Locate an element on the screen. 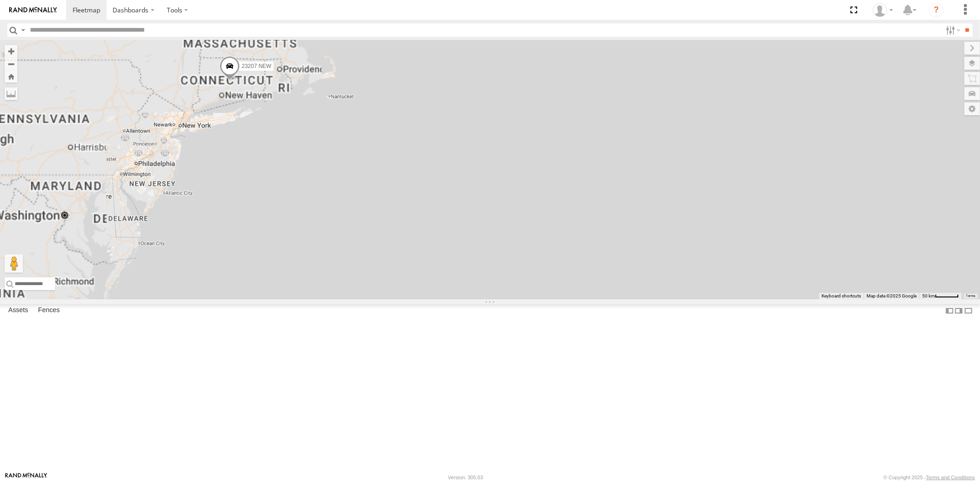 Image resolution: width=980 pixels, height=482 pixels. label: Map Settings is located at coordinates (972, 109).